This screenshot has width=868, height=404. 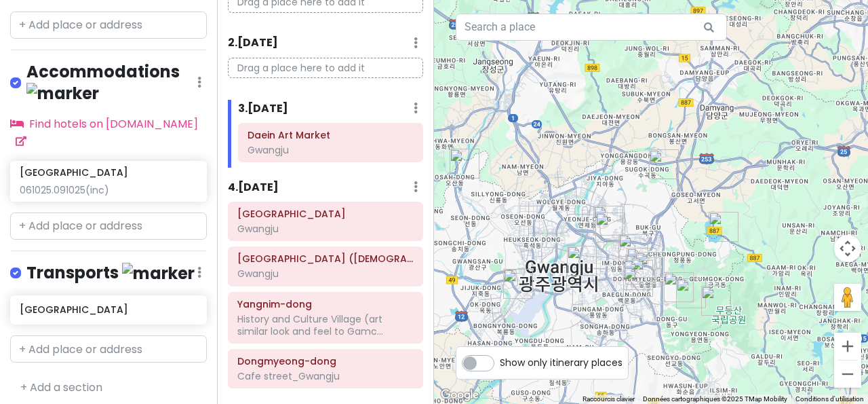 I want to click on h4: Accommodations, so click(x=112, y=83).